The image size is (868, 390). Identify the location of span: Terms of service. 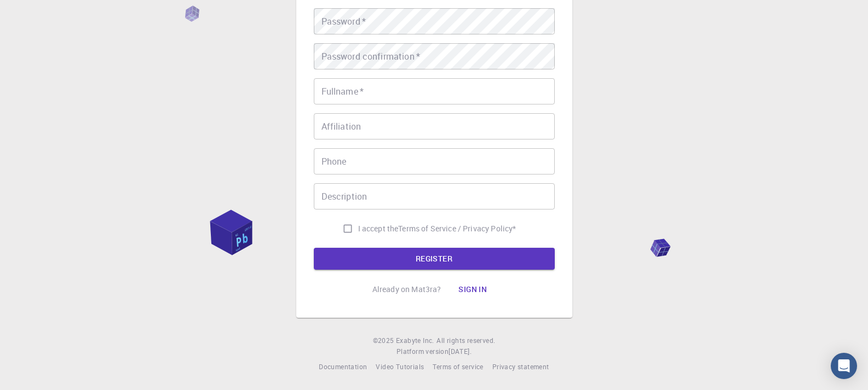
(458, 367).